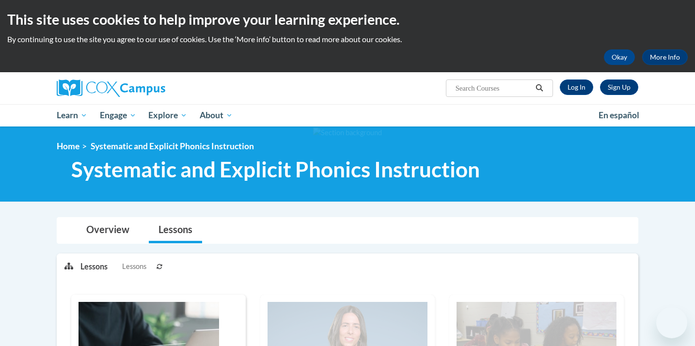 The width and height of the screenshot is (695, 346). Describe the element at coordinates (216, 115) in the screenshot. I see `a: About` at that location.